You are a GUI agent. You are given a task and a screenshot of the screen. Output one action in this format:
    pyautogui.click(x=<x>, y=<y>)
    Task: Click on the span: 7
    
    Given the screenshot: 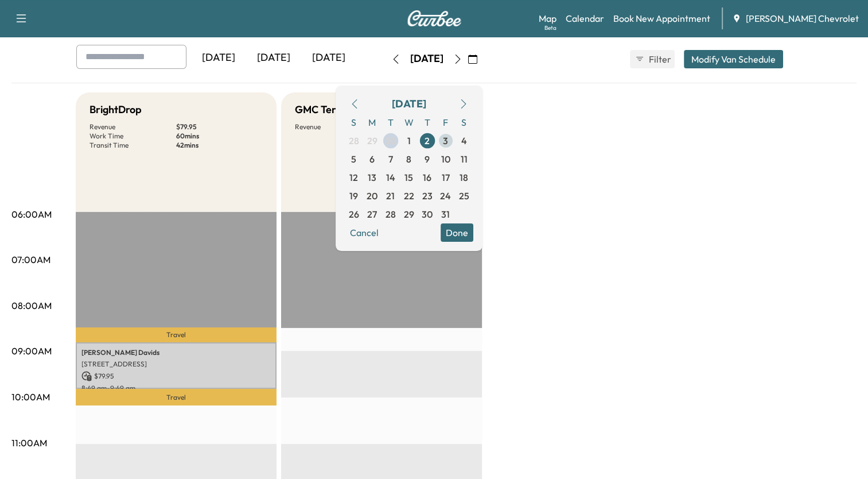 What is the action you would take?
    pyautogui.click(x=391, y=159)
    